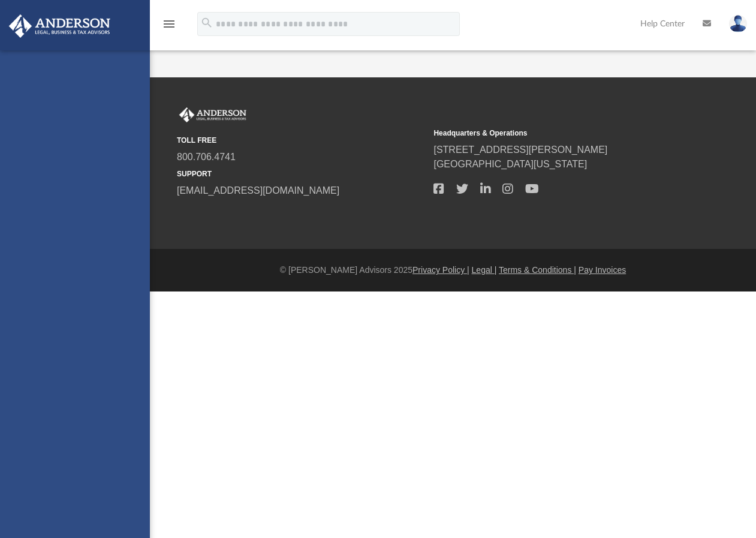 The width and height of the screenshot is (756, 538). What do you see at coordinates (169, 24) in the screenshot?
I see `i: menu` at bounding box center [169, 24].